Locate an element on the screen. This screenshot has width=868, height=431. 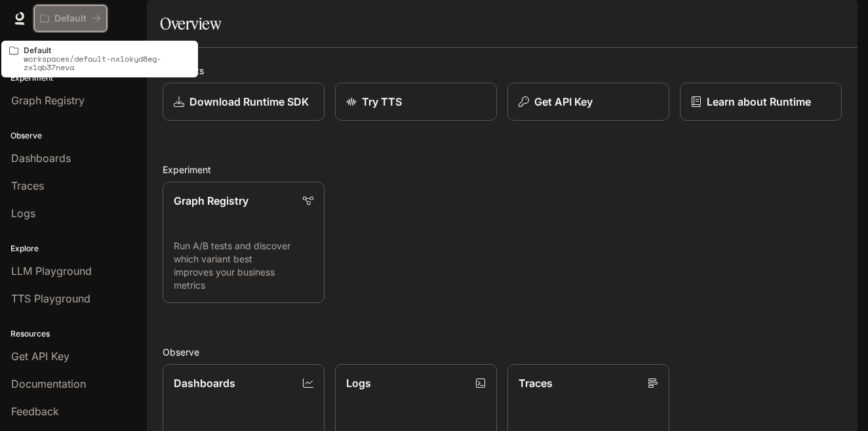
p: Run A/B tests and discover which variant best improves your business metrics is located at coordinates (243, 266).